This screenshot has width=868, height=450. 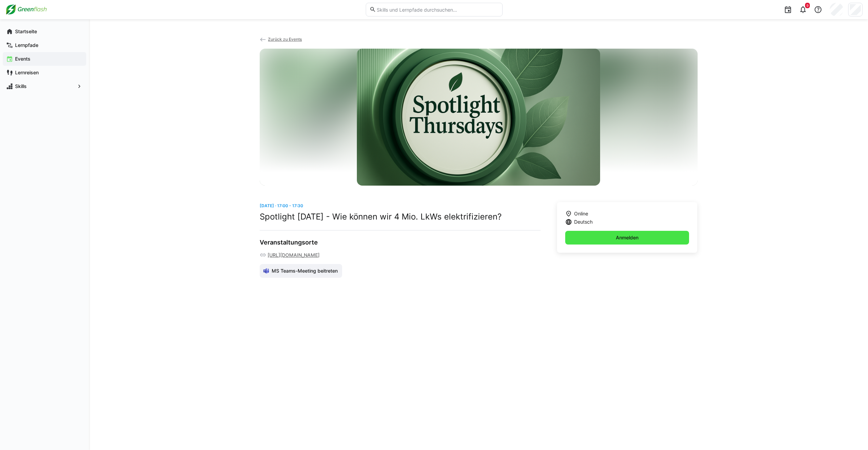 I want to click on span: 9, so click(x=807, y=6).